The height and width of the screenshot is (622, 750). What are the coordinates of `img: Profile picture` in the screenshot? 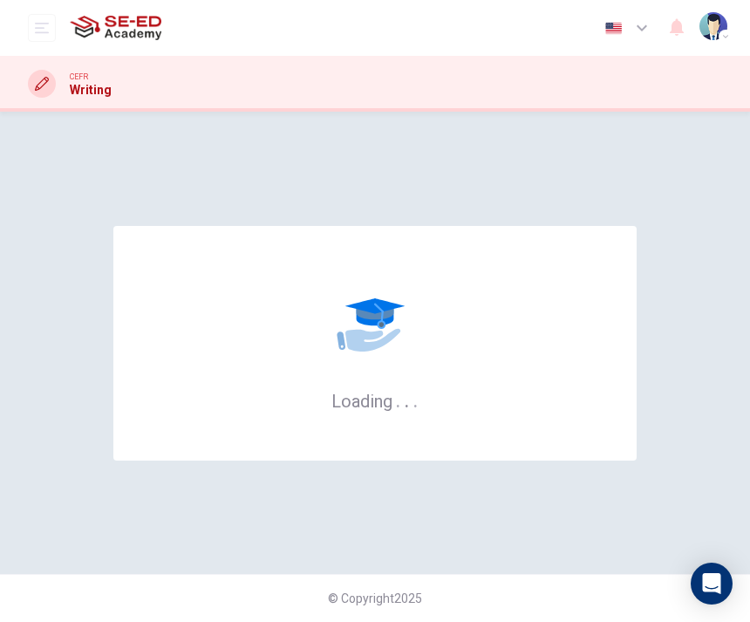 It's located at (713, 26).